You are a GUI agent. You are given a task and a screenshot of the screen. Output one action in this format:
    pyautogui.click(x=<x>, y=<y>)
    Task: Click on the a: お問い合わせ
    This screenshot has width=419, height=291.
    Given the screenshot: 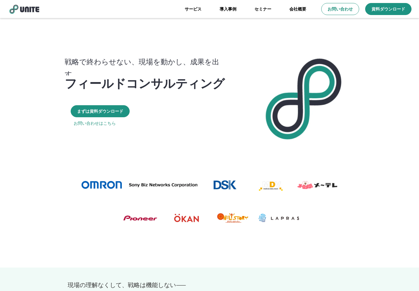 What is the action you would take?
    pyautogui.click(x=340, y=9)
    